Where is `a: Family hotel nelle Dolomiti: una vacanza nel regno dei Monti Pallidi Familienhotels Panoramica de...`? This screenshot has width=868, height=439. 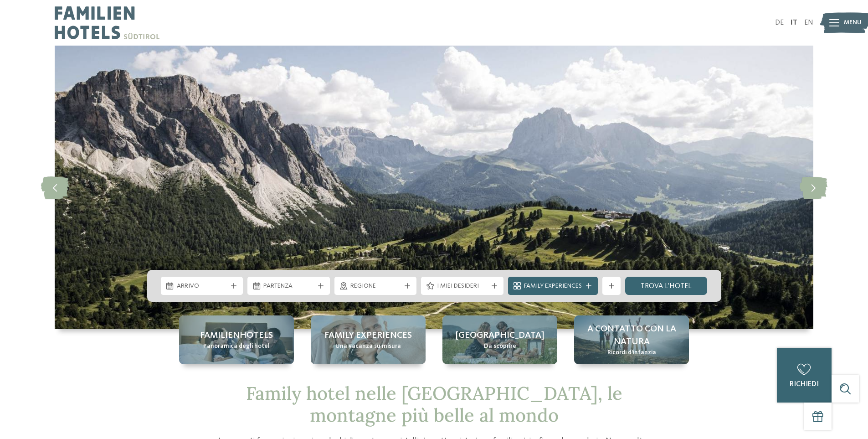 a: Family hotel nelle Dolomiti: una vacanza nel regno dei Monti Pallidi Familienhotels Panoramica de... is located at coordinates (236, 339).